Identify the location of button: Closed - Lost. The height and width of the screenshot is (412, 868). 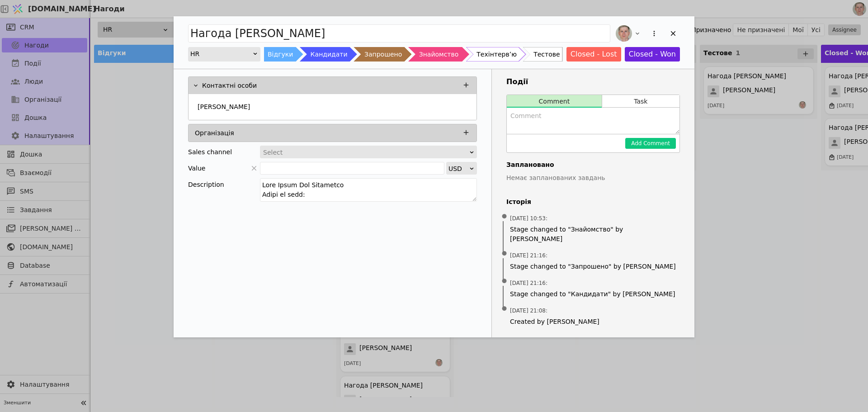
(593, 54).